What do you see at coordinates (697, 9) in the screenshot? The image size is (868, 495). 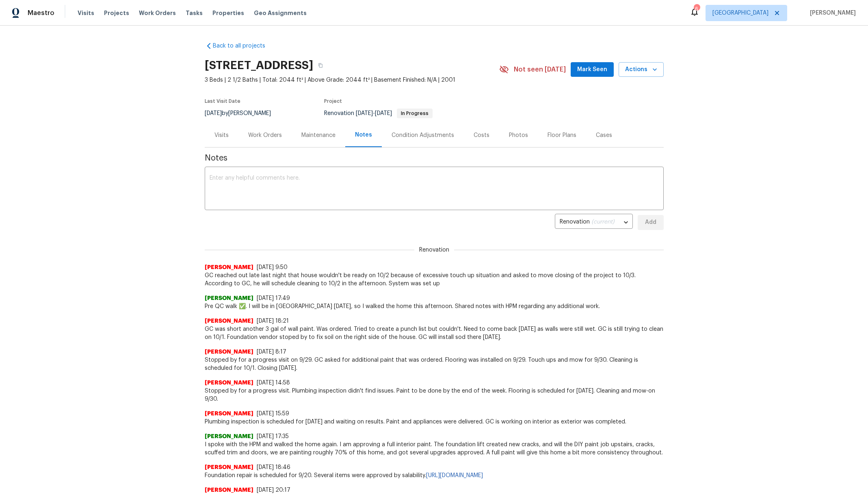 I see `div: 6` at bounding box center [697, 9].